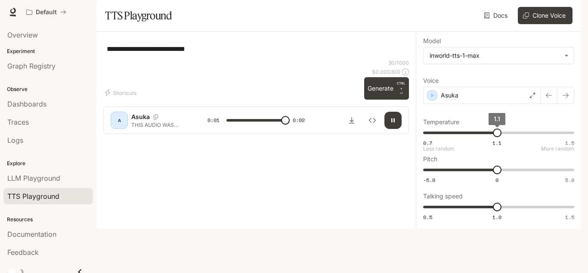  I want to click on button: Download audio, so click(352, 120).